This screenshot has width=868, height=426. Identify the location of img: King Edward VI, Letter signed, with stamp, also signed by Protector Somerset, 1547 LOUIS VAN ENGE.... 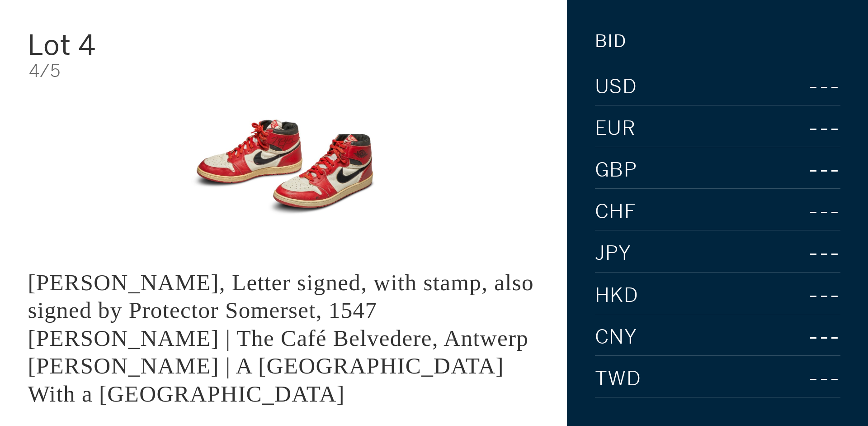
(284, 167).